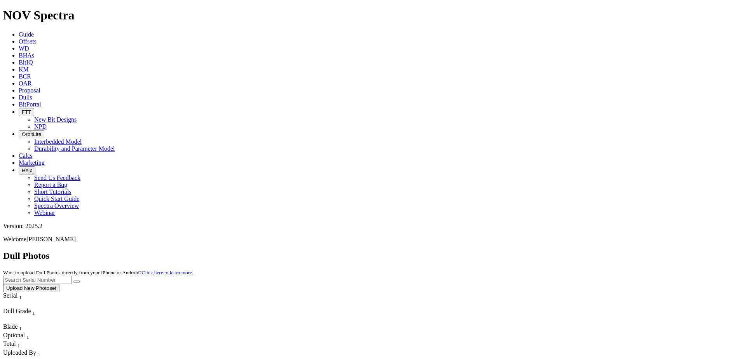 The width and height of the screenshot is (743, 359). What do you see at coordinates (37, 280) in the screenshot?
I see `input: Search Serial Number` at bounding box center [37, 280].